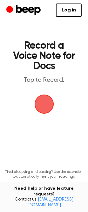 This screenshot has width=88, height=212. I want to click on button: Beep Logo, so click(44, 104).